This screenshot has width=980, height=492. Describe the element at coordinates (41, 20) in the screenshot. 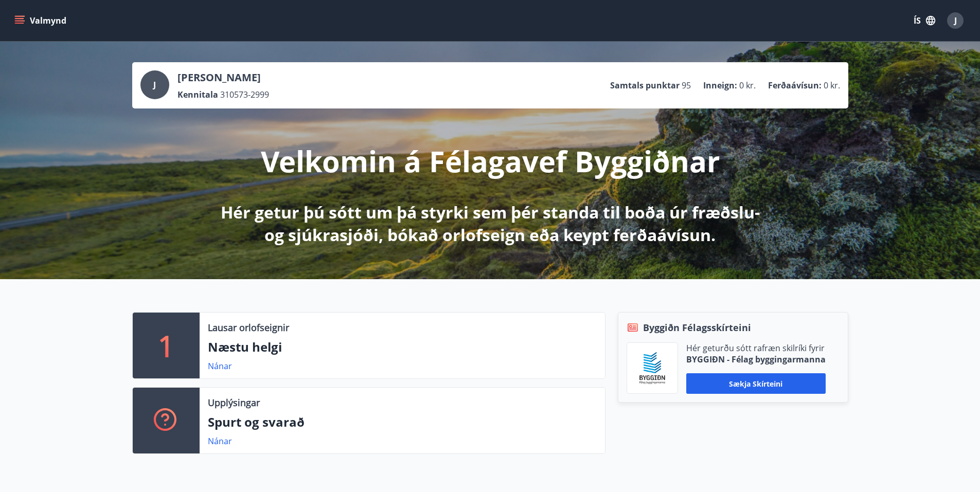

I see `button: menu` at that location.